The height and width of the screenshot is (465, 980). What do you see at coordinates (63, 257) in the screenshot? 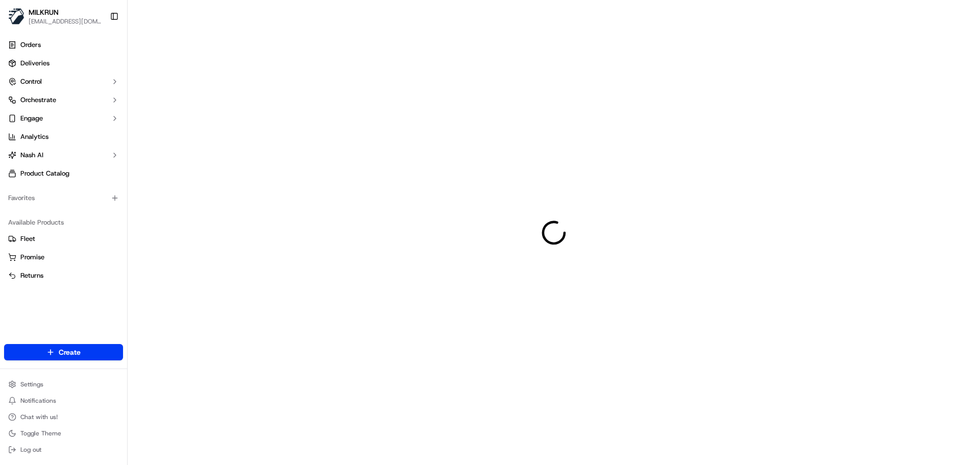
I see `button: Promise` at bounding box center [63, 257].